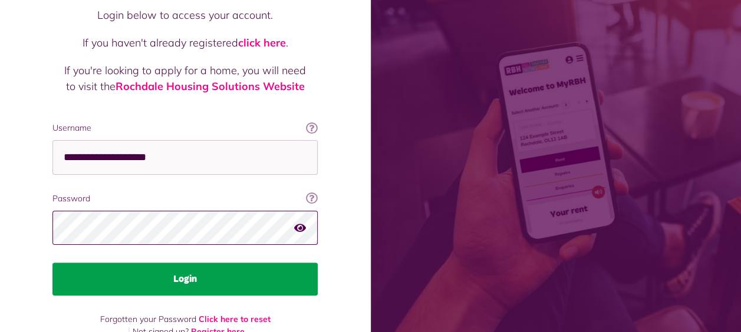 This screenshot has width=741, height=332. Describe the element at coordinates (185, 15) in the screenshot. I see `p: Login below to access your account.` at that location.